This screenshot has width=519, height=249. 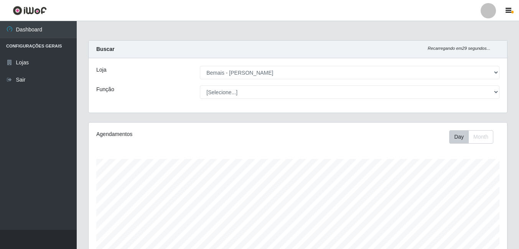 I want to click on strong: Buscar, so click(x=105, y=49).